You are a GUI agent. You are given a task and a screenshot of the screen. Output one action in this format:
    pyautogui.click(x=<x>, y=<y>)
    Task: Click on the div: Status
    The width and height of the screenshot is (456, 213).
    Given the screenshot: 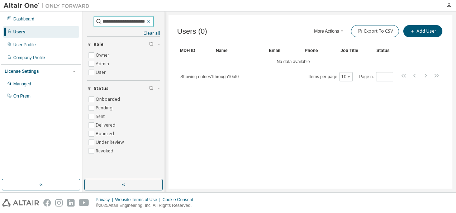 What is the action you would take?
    pyautogui.click(x=391, y=51)
    